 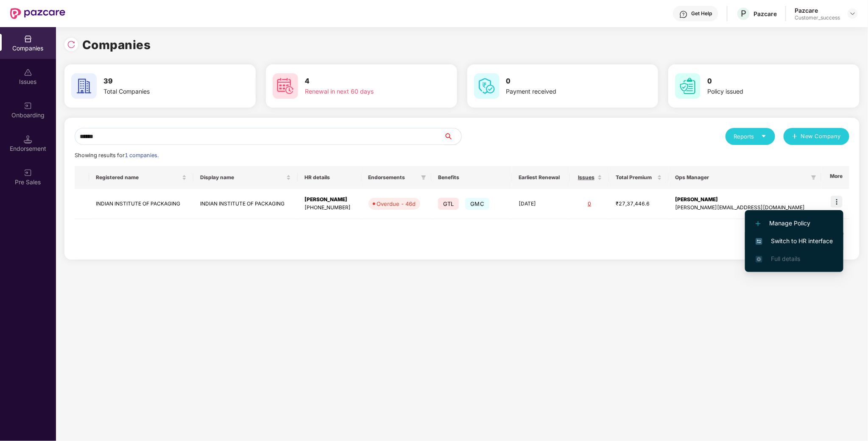 What do you see at coordinates (138, 177) in the screenshot?
I see `span: Registered name` at bounding box center [138, 177].